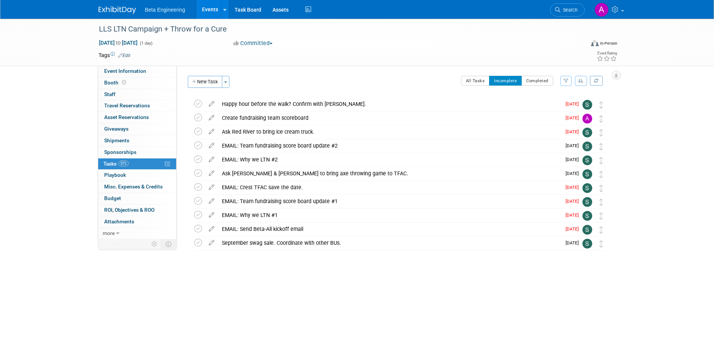 Image resolution: width=714 pixels, height=342 pixels. What do you see at coordinates (389, 145) in the screenshot?
I see `div: EMAIL: Team fundraising score board update #2` at bounding box center [389, 145].